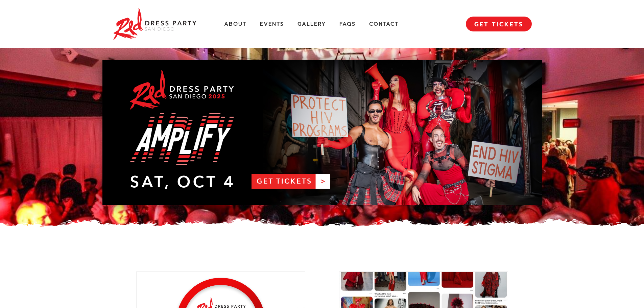 The height and width of the screenshot is (308, 644). What do you see at coordinates (347, 24) in the screenshot?
I see `a: FAQs` at bounding box center [347, 24].